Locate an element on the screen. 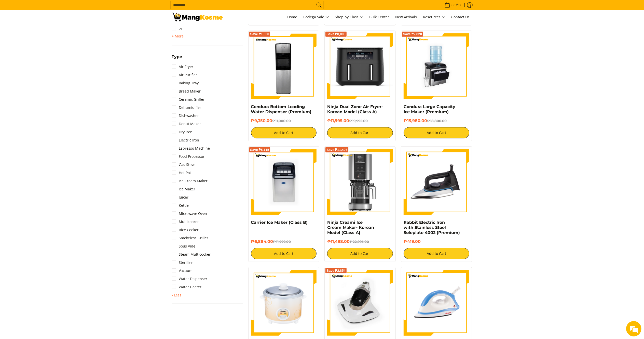 The image size is (644, 339). del: ₱11,999.00 is located at coordinates (282, 242).